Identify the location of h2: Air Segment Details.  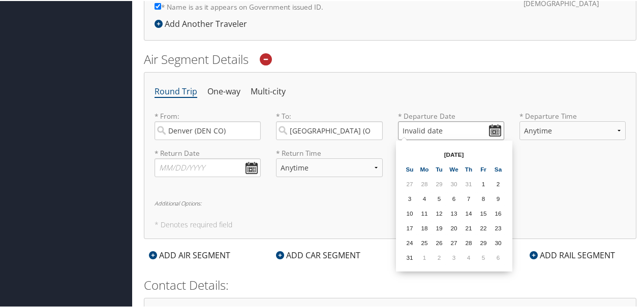
(390, 58).